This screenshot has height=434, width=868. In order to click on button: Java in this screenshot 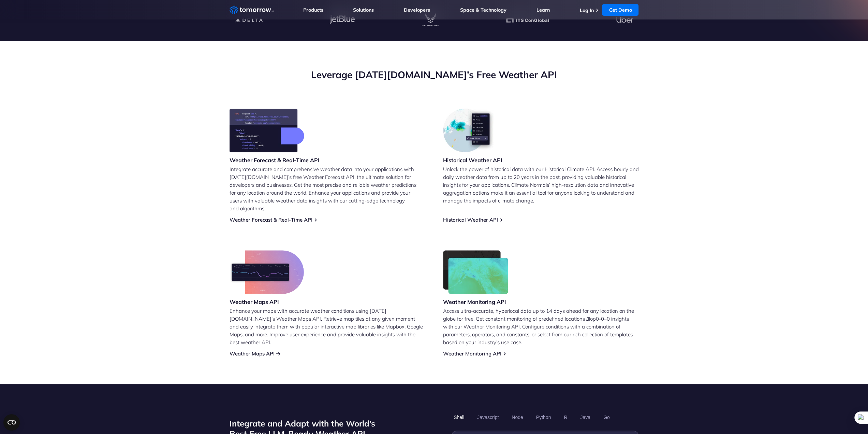, I will do `click(585, 417)`.